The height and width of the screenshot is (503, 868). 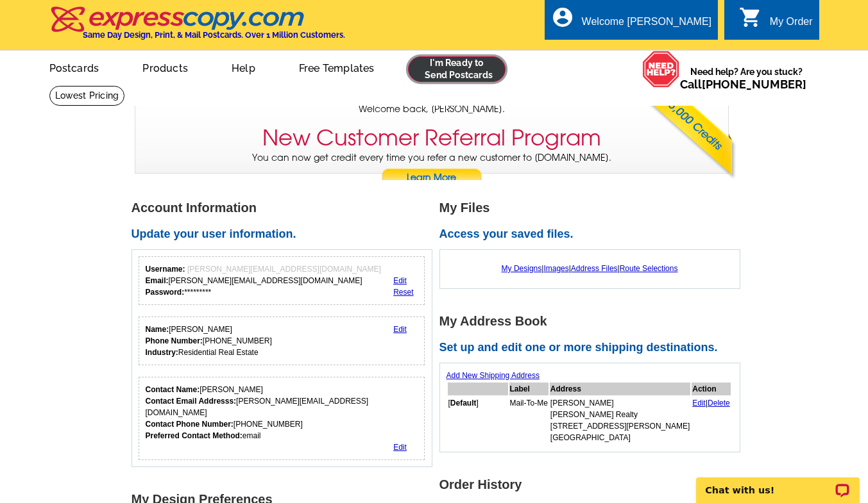 What do you see at coordinates (431, 138) in the screenshot?
I see `h3: New Customer Referral Program` at bounding box center [431, 138].